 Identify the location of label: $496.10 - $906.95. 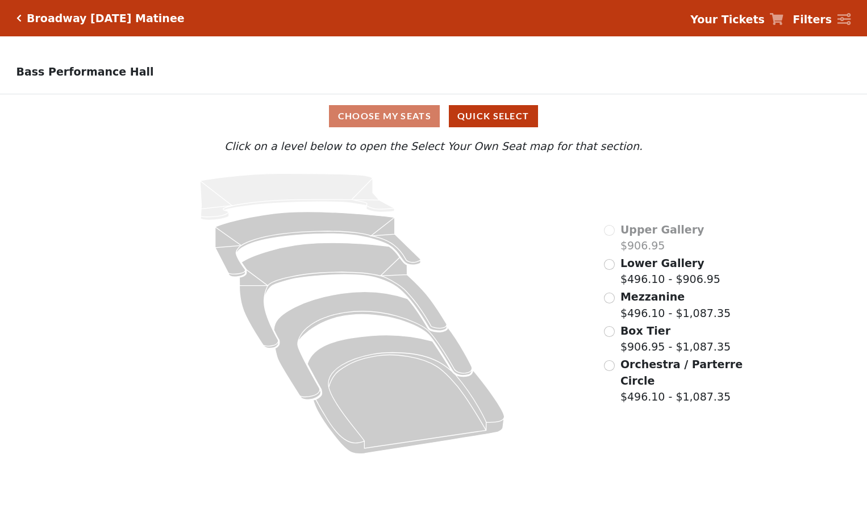
(670, 271).